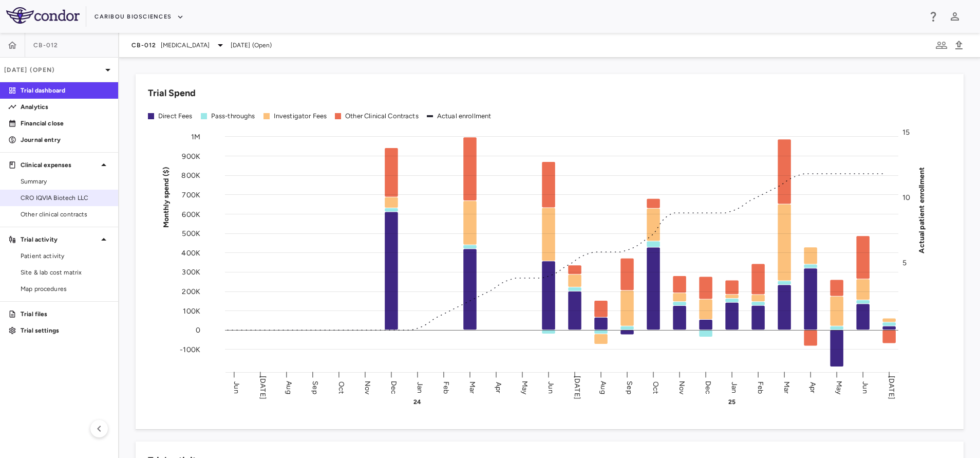 The image size is (980, 458). What do you see at coordinates (381, 116) in the screenshot?
I see `div: Other Clinical Contracts` at bounding box center [381, 116].